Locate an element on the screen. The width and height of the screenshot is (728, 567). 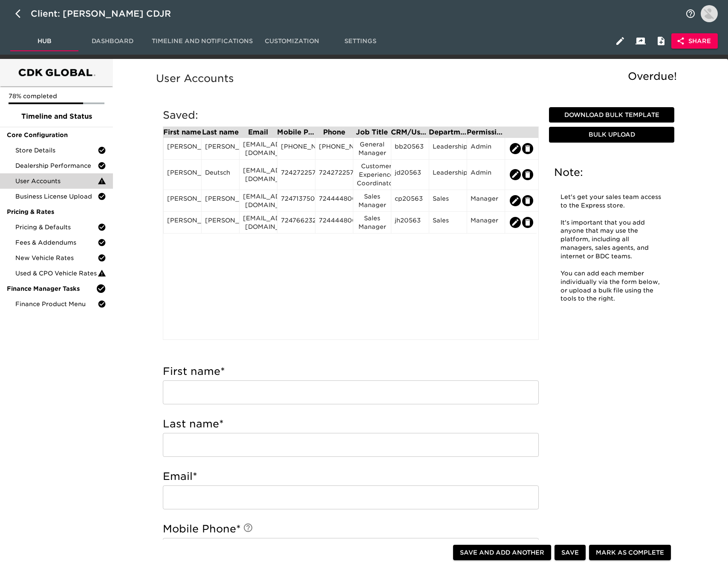
div: Deutsch is located at coordinates (220, 175).